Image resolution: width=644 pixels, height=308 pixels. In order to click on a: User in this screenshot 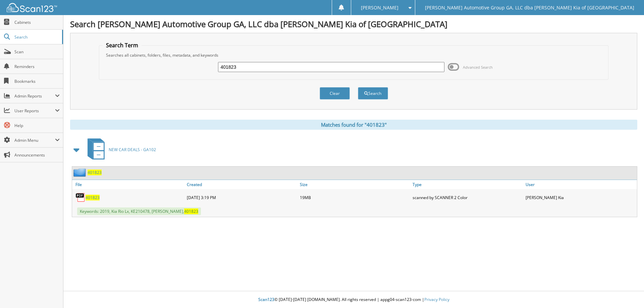, I will do `click(580, 184)`.